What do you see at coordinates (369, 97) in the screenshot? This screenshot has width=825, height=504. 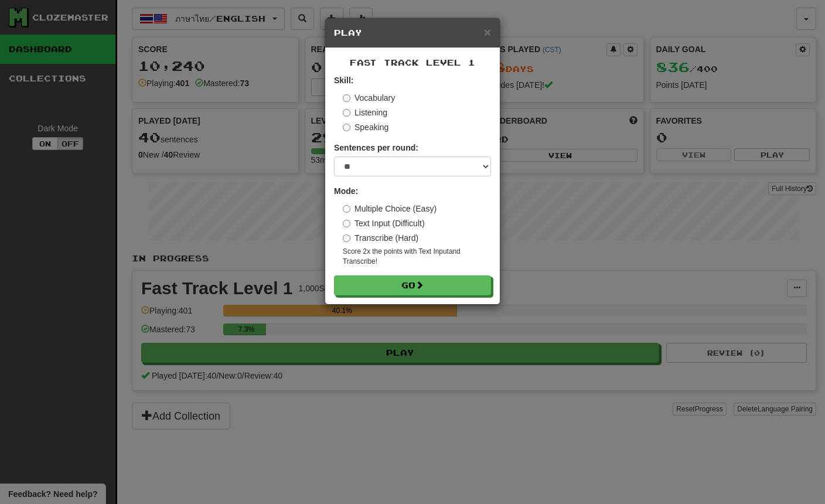 I see `label: Vocabulary` at bounding box center [369, 97].